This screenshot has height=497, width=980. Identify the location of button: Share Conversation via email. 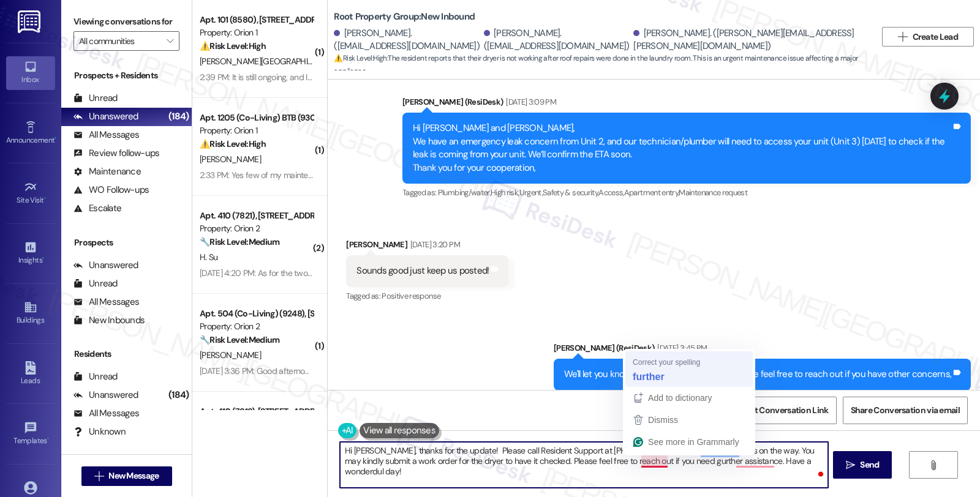
(906, 410).